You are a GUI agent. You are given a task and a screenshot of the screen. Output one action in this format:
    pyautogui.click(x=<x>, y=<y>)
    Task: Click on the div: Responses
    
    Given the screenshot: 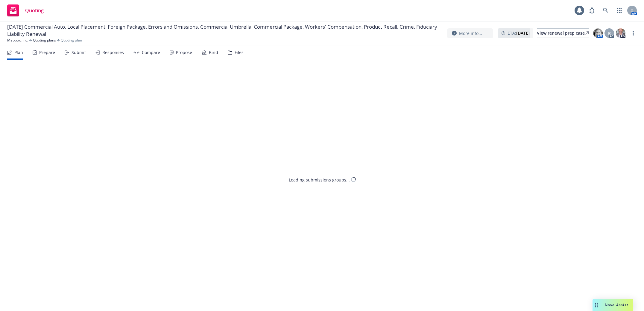 What is the action you would take?
    pyautogui.click(x=113, y=52)
    